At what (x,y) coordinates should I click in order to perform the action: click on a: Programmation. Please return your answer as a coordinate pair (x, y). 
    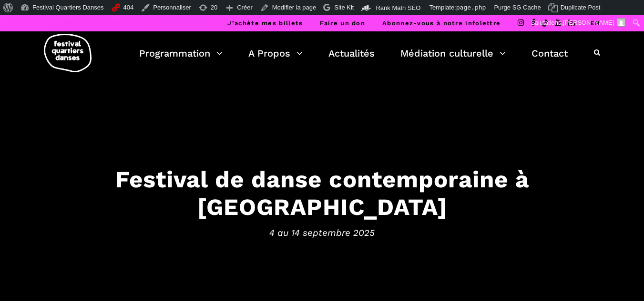
    Looking at the image, I should click on (181, 53).